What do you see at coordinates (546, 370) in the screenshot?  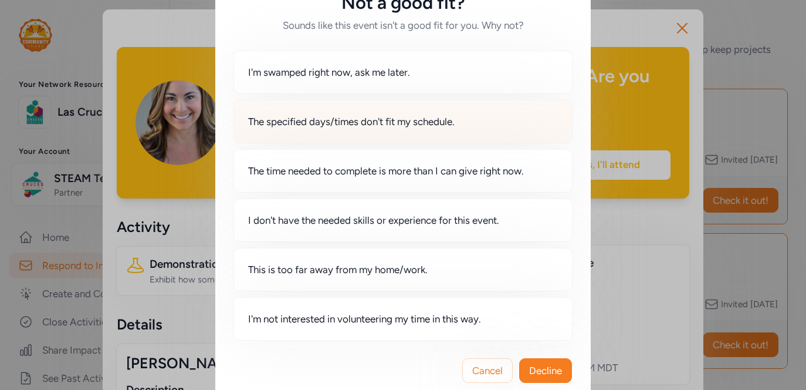 I see `span: Decline` at bounding box center [546, 370].